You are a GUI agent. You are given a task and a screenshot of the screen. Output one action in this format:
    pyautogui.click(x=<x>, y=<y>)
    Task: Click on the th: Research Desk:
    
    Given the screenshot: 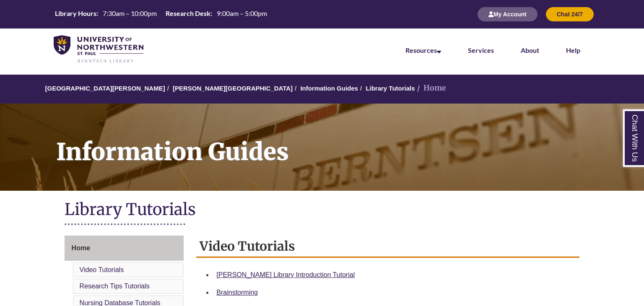 What is the action you would take?
    pyautogui.click(x=188, y=14)
    